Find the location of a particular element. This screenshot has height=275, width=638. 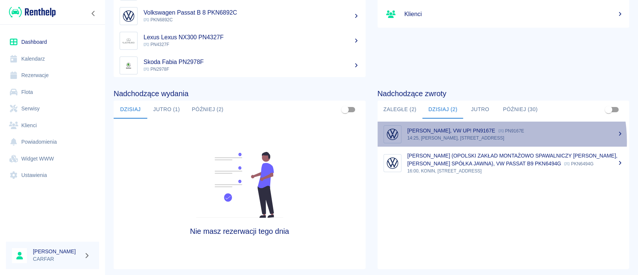

a: ImageVolkswagen Passat B 8 PKN6892C PKN6892C is located at coordinates (240, 16).